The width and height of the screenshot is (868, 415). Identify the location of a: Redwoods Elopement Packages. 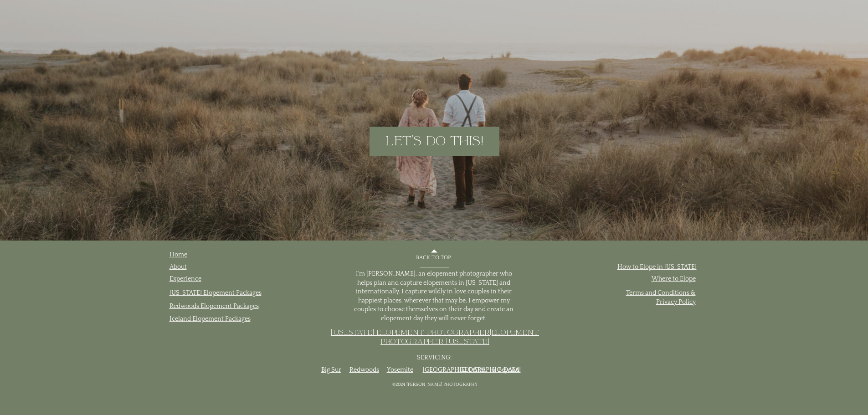
(214, 306).